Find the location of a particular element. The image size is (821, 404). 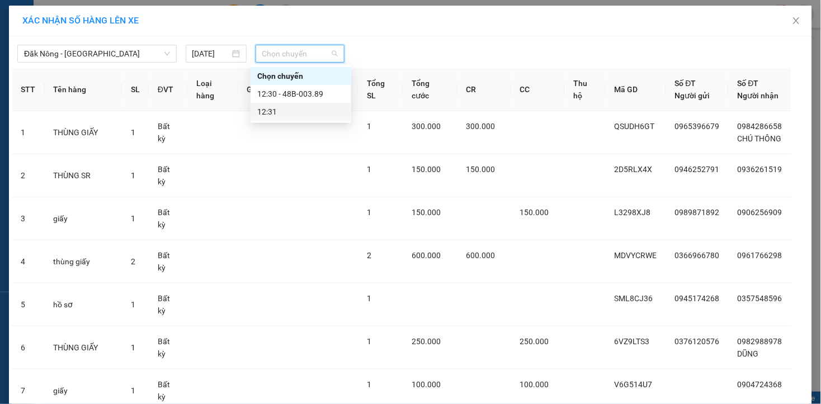

th: Tổng cước is located at coordinates (430, 89).